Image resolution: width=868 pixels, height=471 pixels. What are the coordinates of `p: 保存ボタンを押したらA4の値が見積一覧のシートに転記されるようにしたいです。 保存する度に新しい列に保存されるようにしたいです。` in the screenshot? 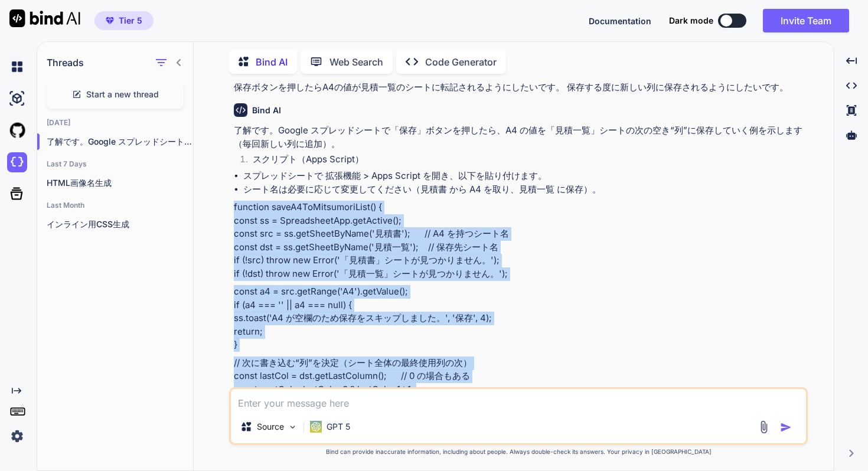 It's located at (520, 87).